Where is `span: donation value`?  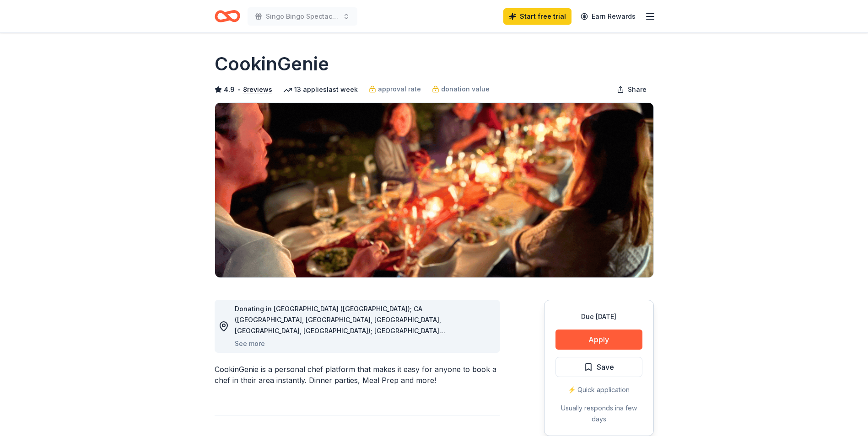
span: donation value is located at coordinates (465, 89).